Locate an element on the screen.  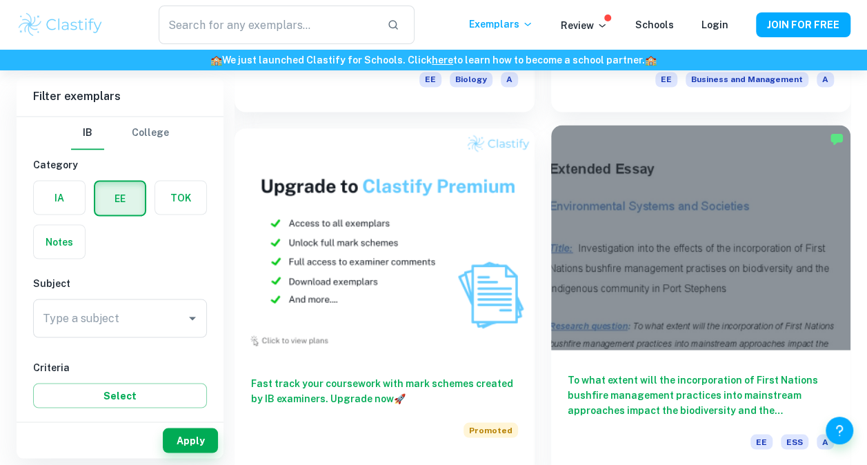
input: Search for any exemplars... is located at coordinates (267, 25).